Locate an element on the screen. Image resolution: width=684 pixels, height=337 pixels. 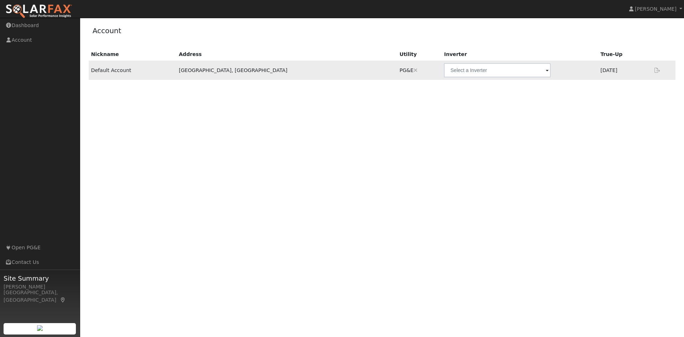
div: Utility is located at coordinates (419, 54).